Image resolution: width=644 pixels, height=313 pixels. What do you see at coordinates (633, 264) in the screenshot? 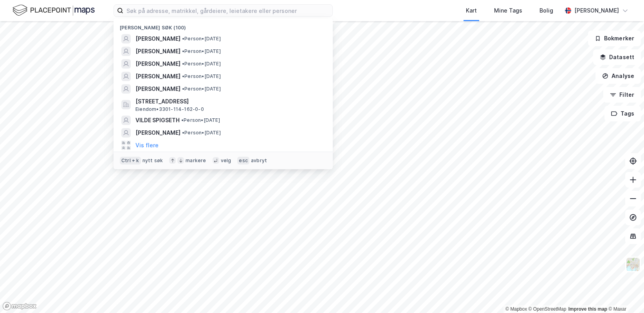
I see `img: Z` at bounding box center [633, 264].